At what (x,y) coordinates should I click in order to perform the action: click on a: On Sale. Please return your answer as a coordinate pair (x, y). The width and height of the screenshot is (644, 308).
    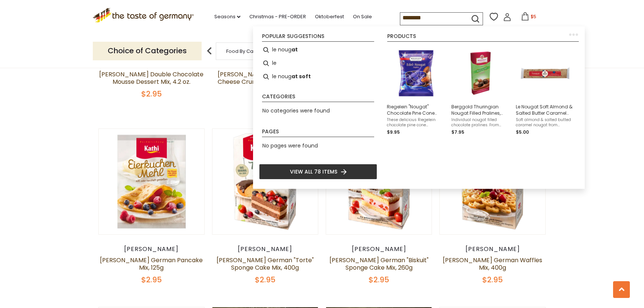
    Looking at the image, I should click on (362, 17).